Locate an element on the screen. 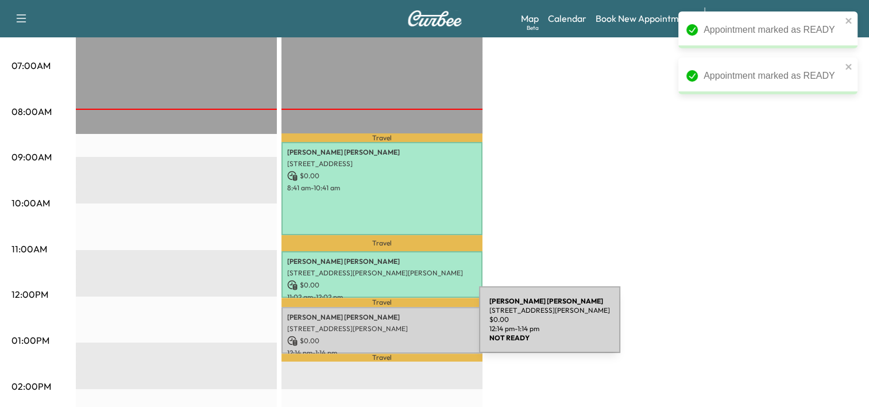 The width and height of the screenshot is (869, 407). p: 8:41 am - 10:41 am is located at coordinates (382, 188).